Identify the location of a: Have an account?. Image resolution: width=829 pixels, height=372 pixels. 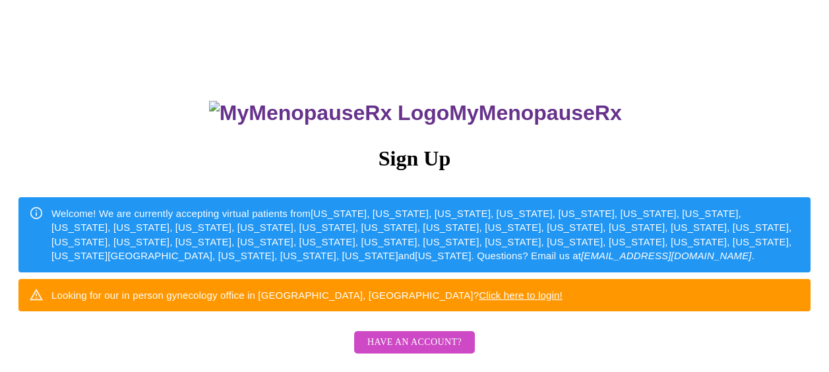
(414, 351).